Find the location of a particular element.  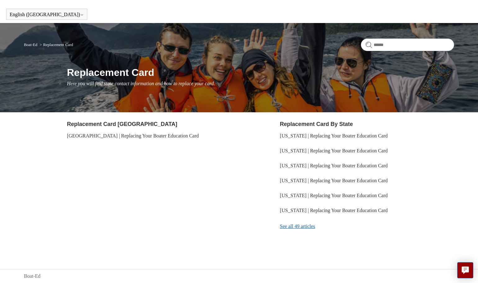

input: Search is located at coordinates (408, 45).